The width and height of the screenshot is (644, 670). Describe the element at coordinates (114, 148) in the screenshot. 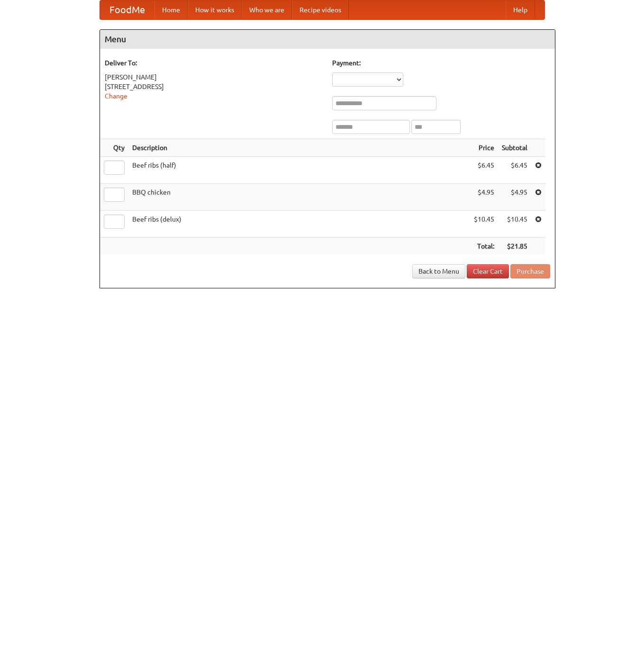

I see `th: Qty` at that location.